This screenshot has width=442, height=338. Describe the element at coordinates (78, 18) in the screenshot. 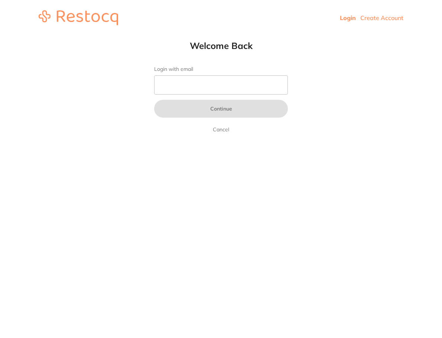

I see `img: restocq_logo.svg` at that location.